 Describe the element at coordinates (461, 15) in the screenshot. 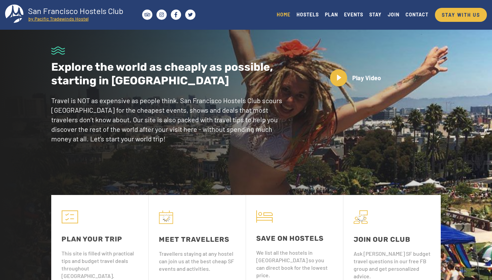

I see `a: STAY WITH US` at that location.